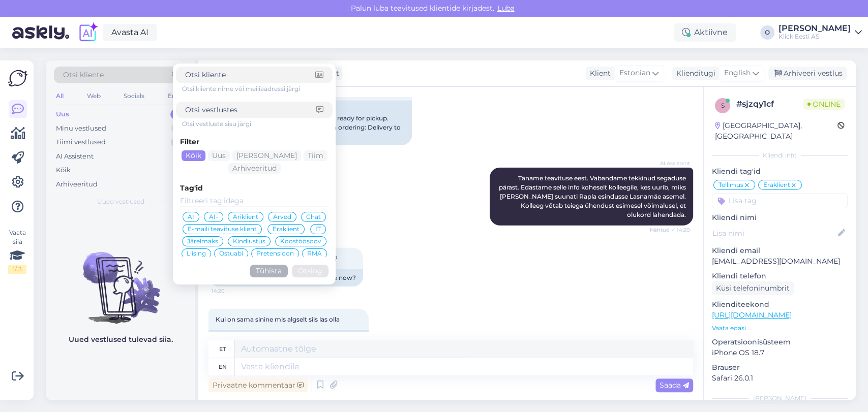 Image resolution: width=868 pixels, height=412 pixels. What do you see at coordinates (18, 78) in the screenshot?
I see `img: Askly Logo` at bounding box center [18, 78].